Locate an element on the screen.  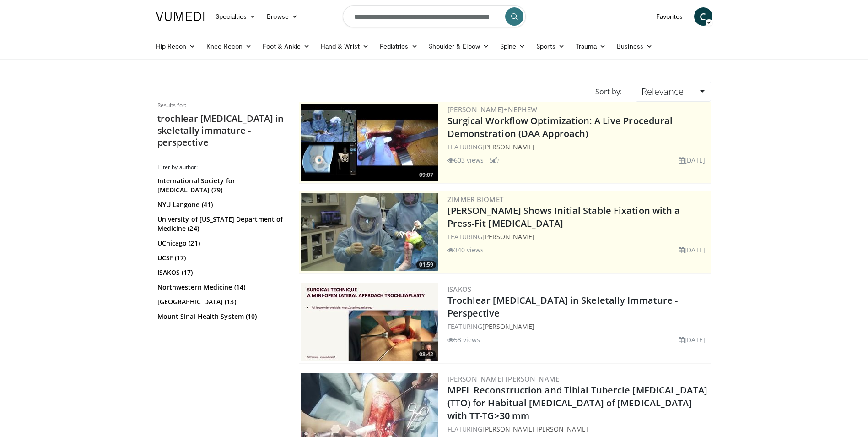
img: 9f4a0d6b-8f18-400a-80d6-e8083e6caf7b.300x170_q85_crop-smart_upscale.jpg is located at coordinates (370, 322).